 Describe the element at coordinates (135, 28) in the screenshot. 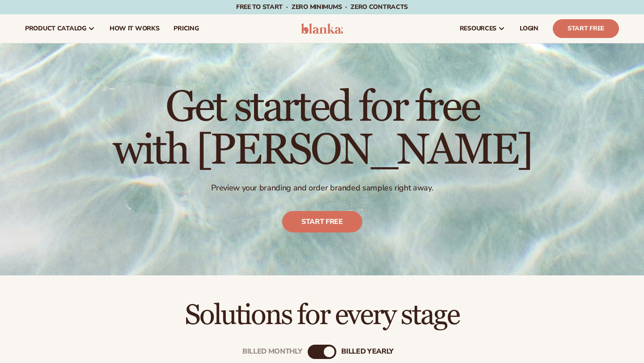

I see `span: How It Works` at that location.